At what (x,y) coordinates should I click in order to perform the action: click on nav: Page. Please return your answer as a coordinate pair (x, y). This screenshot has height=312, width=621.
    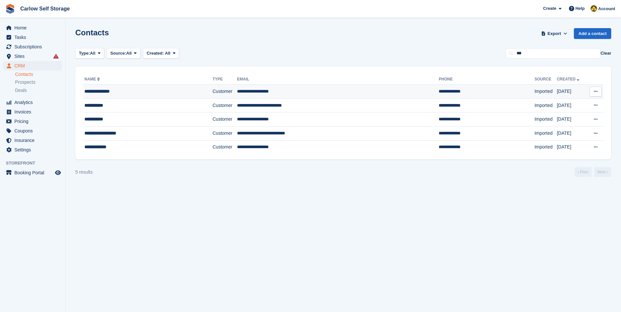
    Looking at the image, I should click on (593, 172).